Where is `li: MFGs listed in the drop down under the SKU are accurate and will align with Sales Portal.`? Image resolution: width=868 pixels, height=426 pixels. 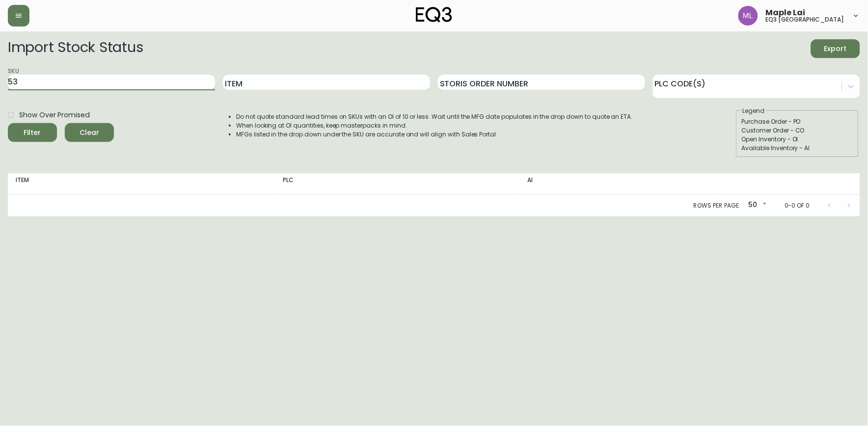
li: MFGs listed in the drop down under the SKU are accurate and will align with Sales Portal. is located at coordinates (434, 135).